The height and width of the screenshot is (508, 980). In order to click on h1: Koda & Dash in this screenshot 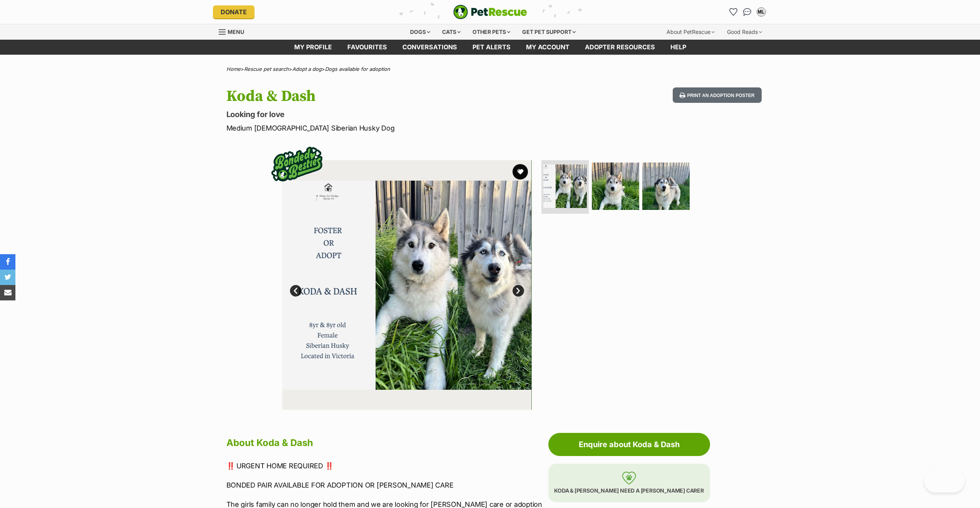, I will do `click(390, 96)`.